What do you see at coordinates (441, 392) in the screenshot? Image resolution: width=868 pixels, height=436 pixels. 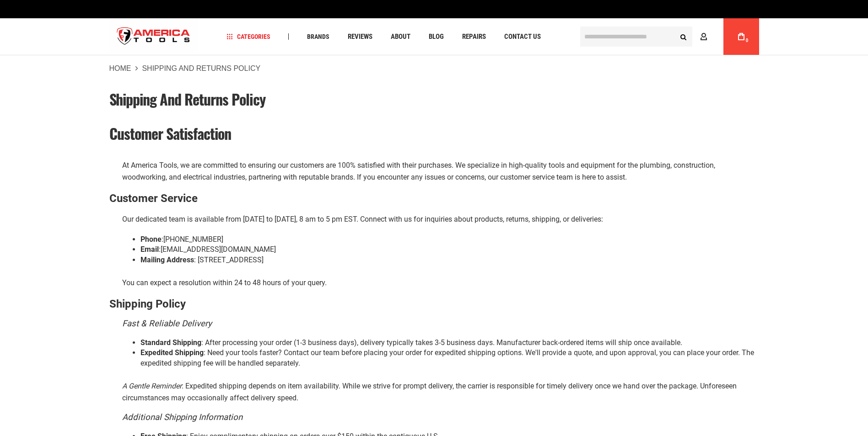 I see `p: : Expedited shipping depends on item availability. While we strive for prompt delivery, the carri...` at bounding box center [441, 392].